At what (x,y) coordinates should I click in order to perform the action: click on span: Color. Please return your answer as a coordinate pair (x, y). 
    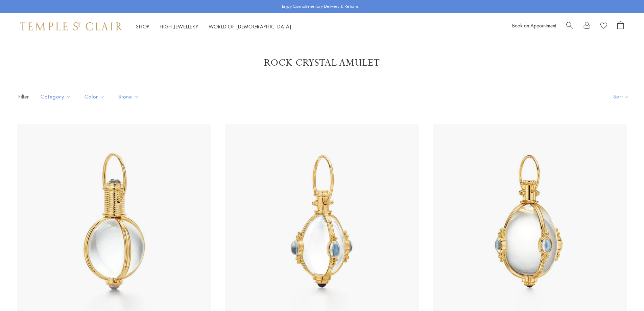
    Looking at the image, I should click on (95, 96).